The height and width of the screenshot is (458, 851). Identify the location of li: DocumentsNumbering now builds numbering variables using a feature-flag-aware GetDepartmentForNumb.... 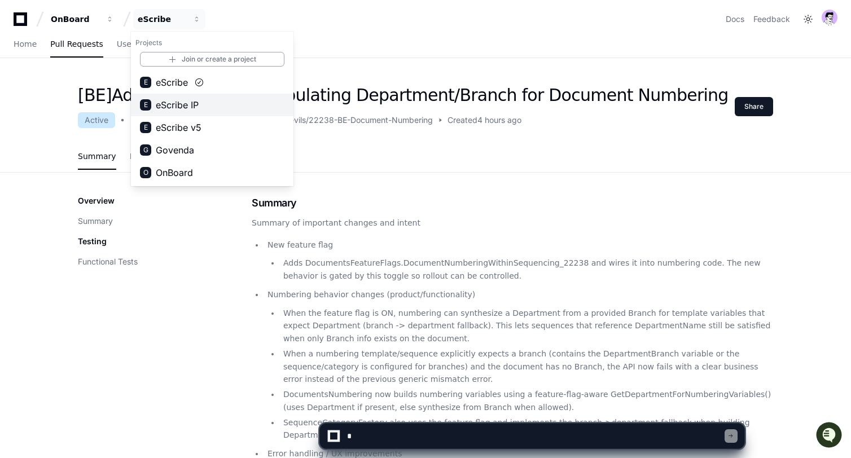
(526, 401).